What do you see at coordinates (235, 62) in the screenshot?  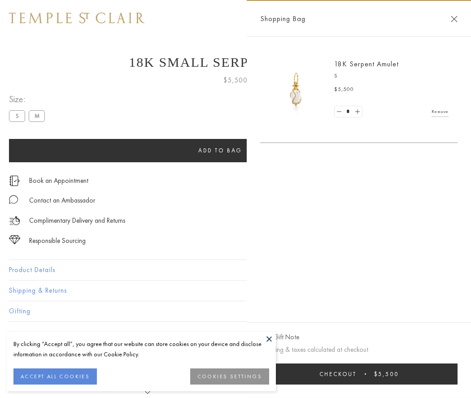 I see `h1: 18K Small Serpent Amulet` at bounding box center [235, 62].